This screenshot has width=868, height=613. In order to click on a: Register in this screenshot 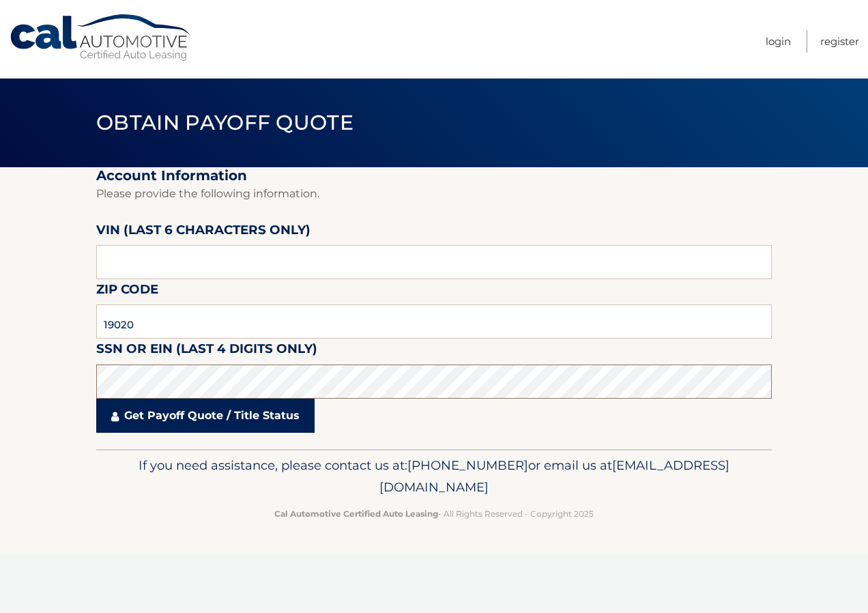, I will do `click(839, 41)`.